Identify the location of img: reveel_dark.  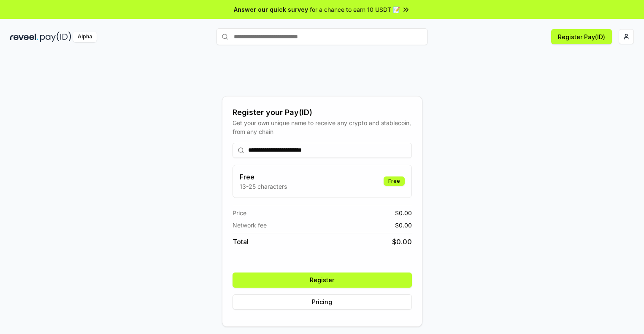
(24, 37).